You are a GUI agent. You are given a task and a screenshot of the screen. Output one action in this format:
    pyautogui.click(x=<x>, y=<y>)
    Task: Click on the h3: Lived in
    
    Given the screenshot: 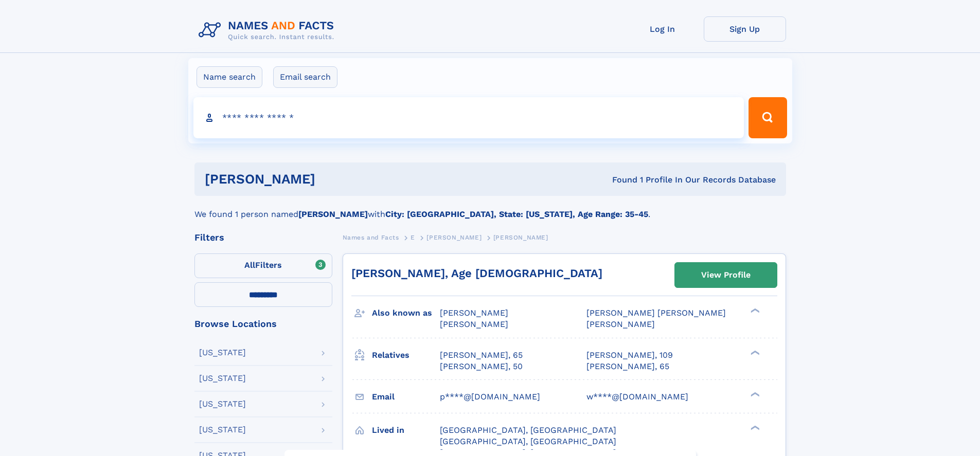 What is the action you would take?
    pyautogui.click(x=406, y=431)
    